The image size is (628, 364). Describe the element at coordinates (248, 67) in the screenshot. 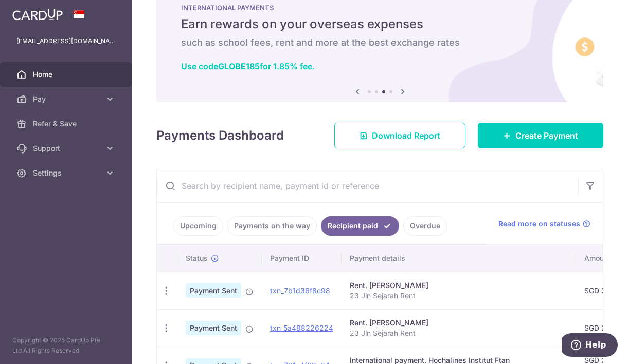

I see `a: Use codeGLOBE185for 1.85% fee.` at that location.